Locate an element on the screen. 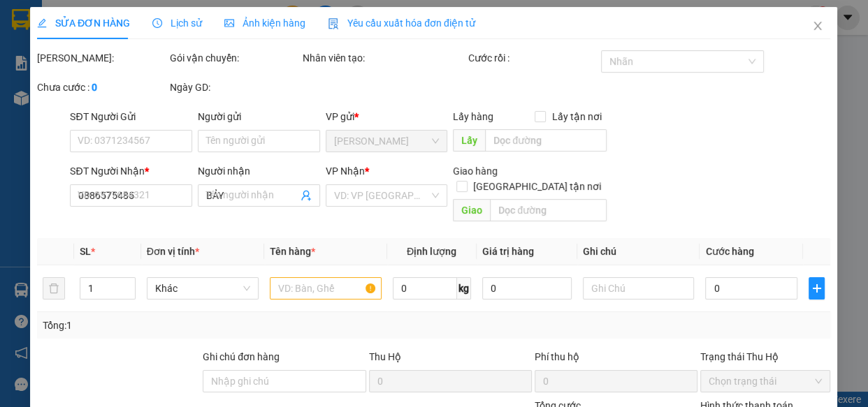 This screenshot has width=868, height=407. b: 0 is located at coordinates (94, 88).